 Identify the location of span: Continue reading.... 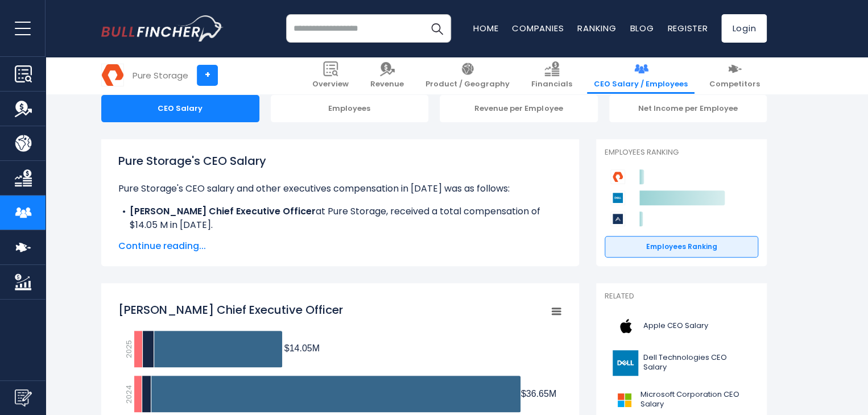
(340, 246).